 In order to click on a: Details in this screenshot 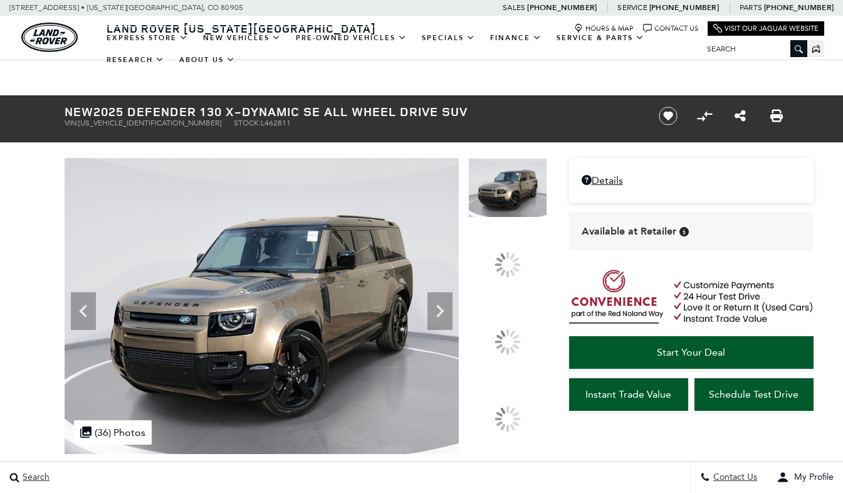, I will do `click(691, 180)`.